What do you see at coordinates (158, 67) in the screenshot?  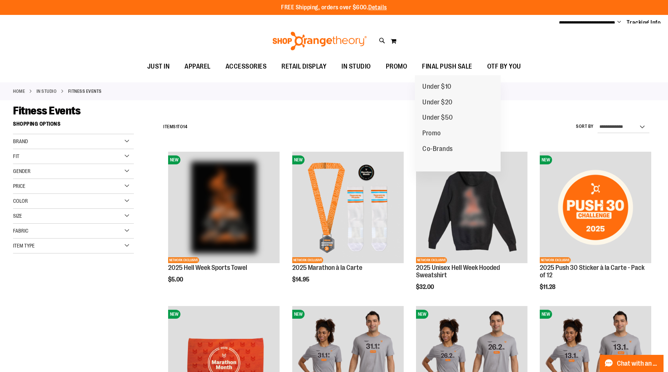 I see `a: JUST IN` at bounding box center [158, 67].